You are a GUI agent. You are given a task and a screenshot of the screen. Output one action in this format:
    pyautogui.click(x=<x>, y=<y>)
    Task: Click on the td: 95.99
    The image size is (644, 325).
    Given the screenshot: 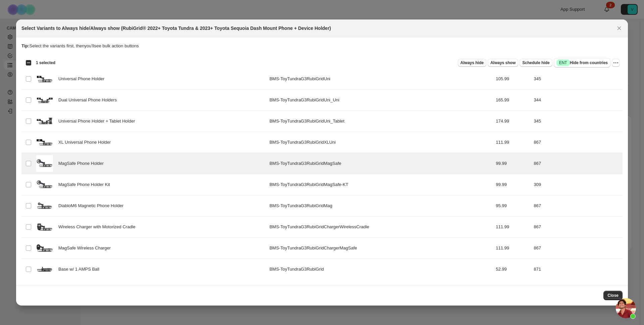 What is the action you would take?
    pyautogui.click(x=513, y=206)
    